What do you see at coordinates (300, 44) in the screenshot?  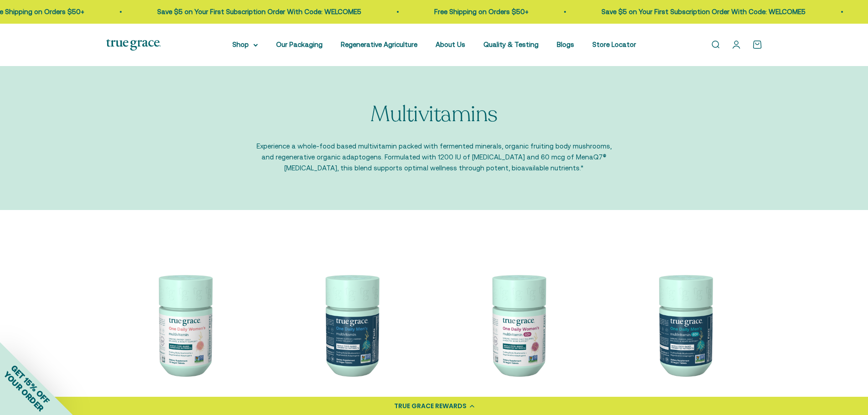 I see `a: Our Packaging` at bounding box center [300, 44].